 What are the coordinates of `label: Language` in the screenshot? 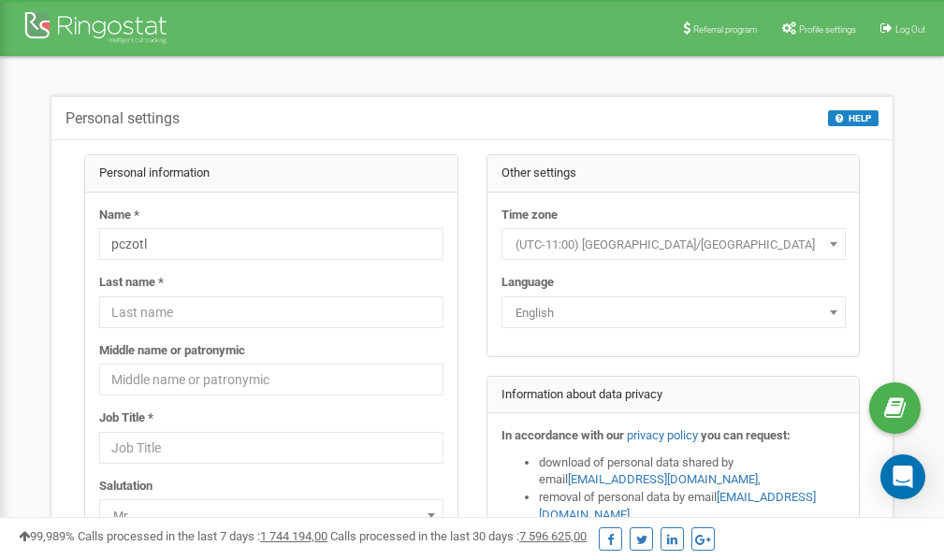 It's located at (527, 282).